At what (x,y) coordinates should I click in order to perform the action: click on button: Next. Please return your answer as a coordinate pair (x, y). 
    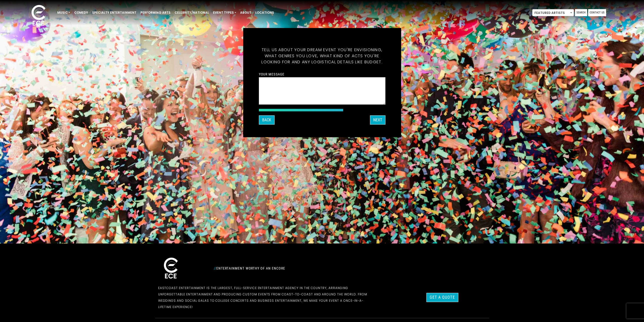
    Looking at the image, I should click on (377, 120).